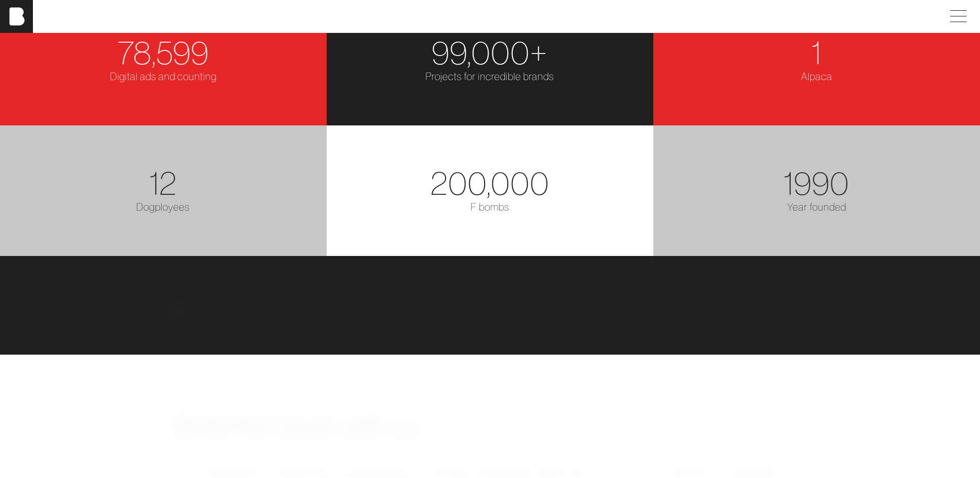  I want to click on div: Alpaca, so click(817, 77).